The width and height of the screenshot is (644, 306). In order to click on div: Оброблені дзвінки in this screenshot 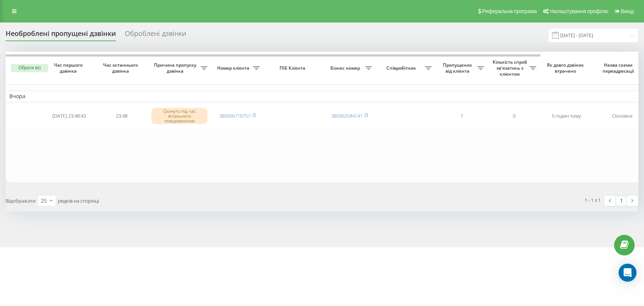, I will do `click(156, 35)`.